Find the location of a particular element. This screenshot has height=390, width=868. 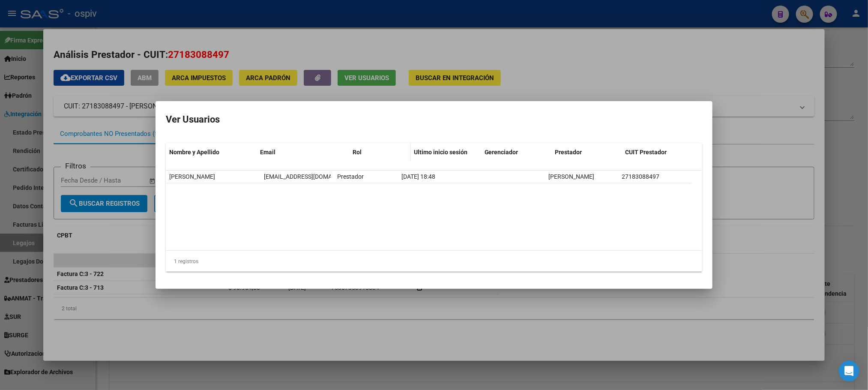

div: 1 registros is located at coordinates (434, 261).